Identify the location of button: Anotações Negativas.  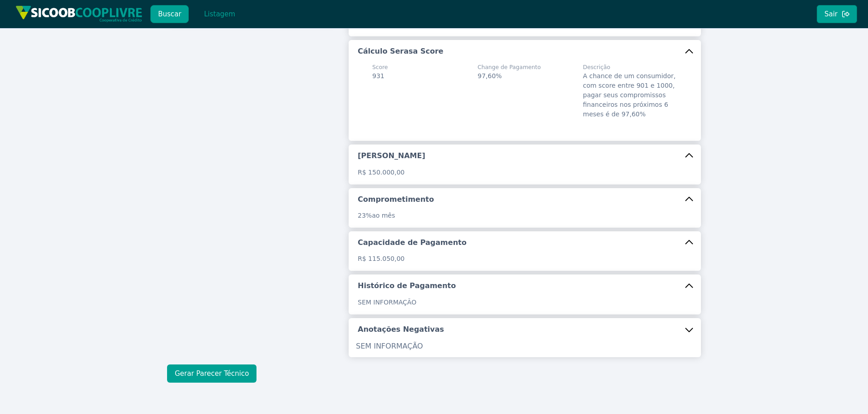
(525, 329).